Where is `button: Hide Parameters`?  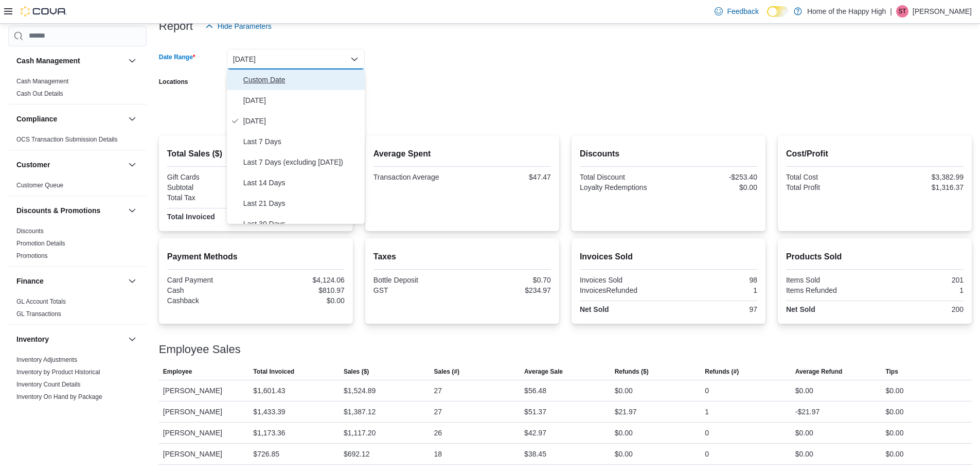
button: Hide Parameters is located at coordinates (238, 27).